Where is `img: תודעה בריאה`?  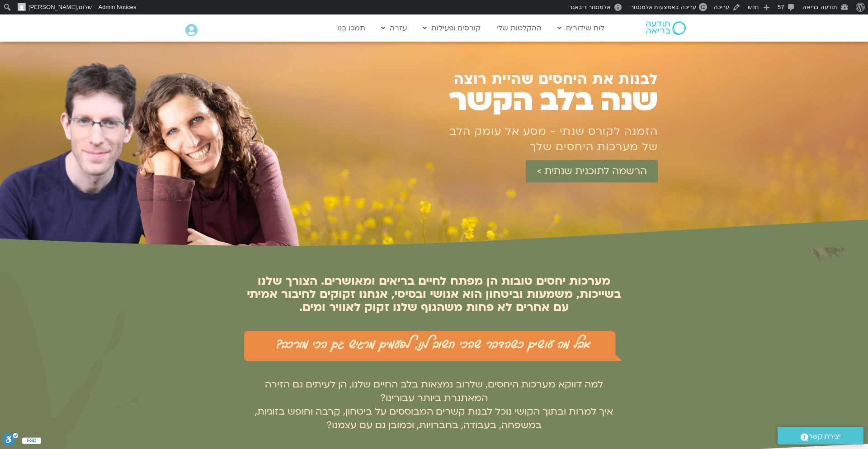
img: תודעה בריאה is located at coordinates (666, 28).